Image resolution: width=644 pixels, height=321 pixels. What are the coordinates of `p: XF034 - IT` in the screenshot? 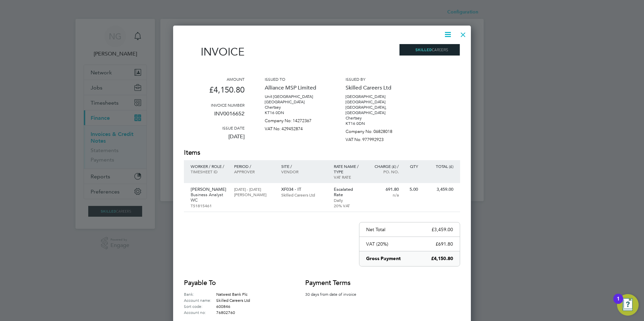 It's located at (304, 189).